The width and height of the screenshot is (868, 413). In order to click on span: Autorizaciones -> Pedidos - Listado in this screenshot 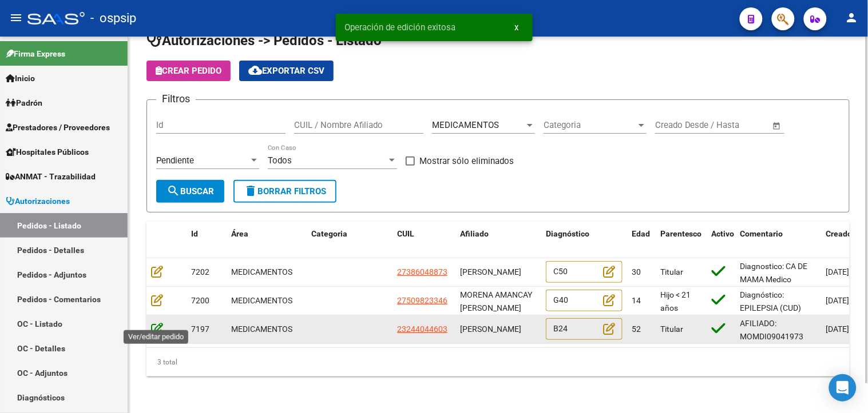, I will do `click(264, 40)`.